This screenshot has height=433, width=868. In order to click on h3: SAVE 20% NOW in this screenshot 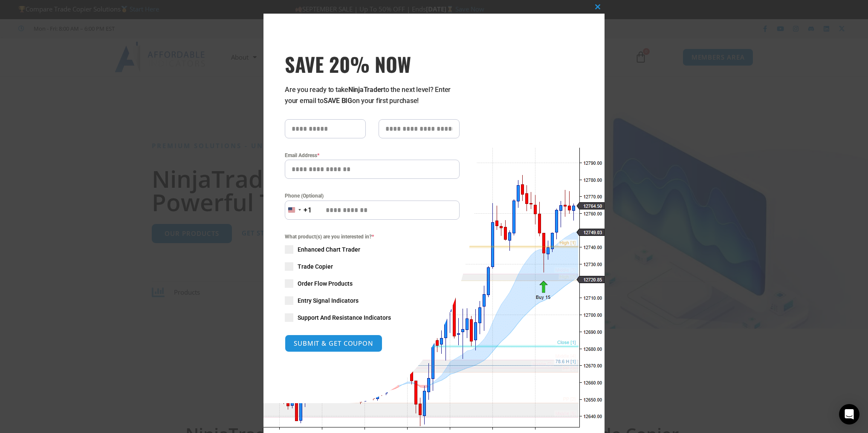, I will do `click(372, 64)`.